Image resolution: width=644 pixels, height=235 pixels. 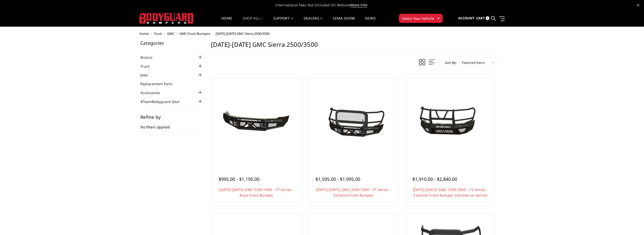 I want to click on h5: Refine by, so click(x=172, y=117).